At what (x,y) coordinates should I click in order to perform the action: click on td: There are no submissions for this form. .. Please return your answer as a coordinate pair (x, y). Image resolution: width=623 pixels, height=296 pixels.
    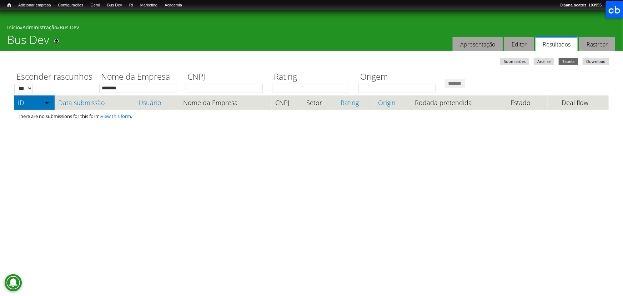
    Looking at the image, I should click on (311, 116).